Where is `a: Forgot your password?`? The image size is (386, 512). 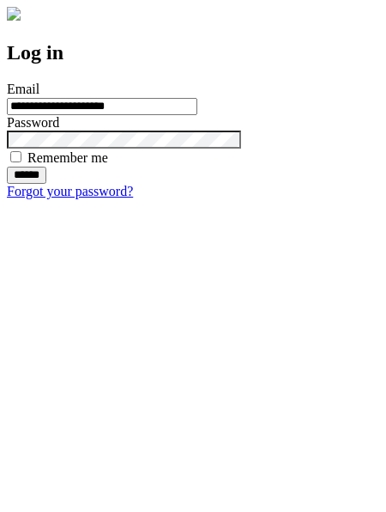 a: Forgot your password? is located at coordinates (70, 191).